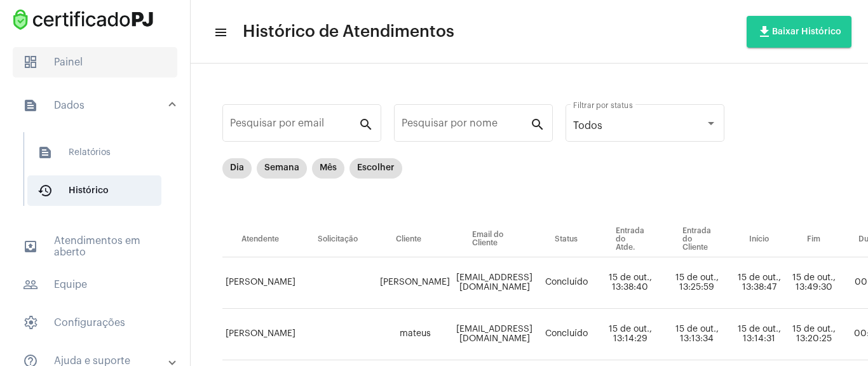 This screenshot has width=868, height=366. I want to click on mat-chip: Dia, so click(237, 168).